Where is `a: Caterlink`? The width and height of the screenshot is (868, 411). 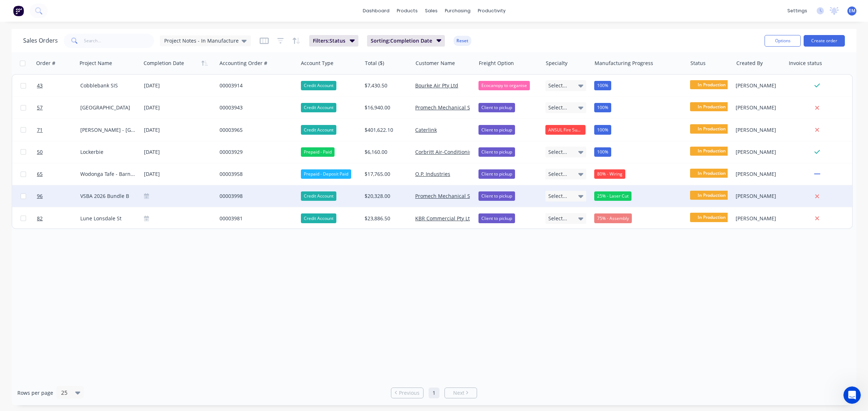 a: Caterlink is located at coordinates (426, 130).